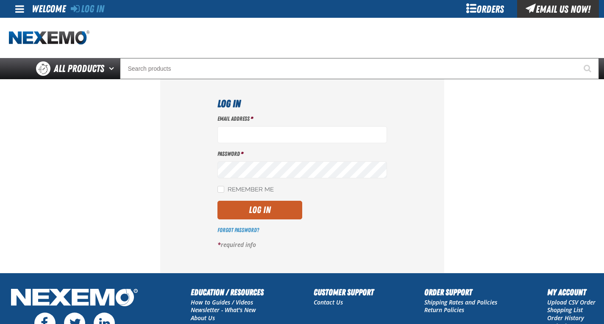 The height and width of the screenshot is (324, 604). I want to click on img: Nexemo Logo, so click(74, 298).